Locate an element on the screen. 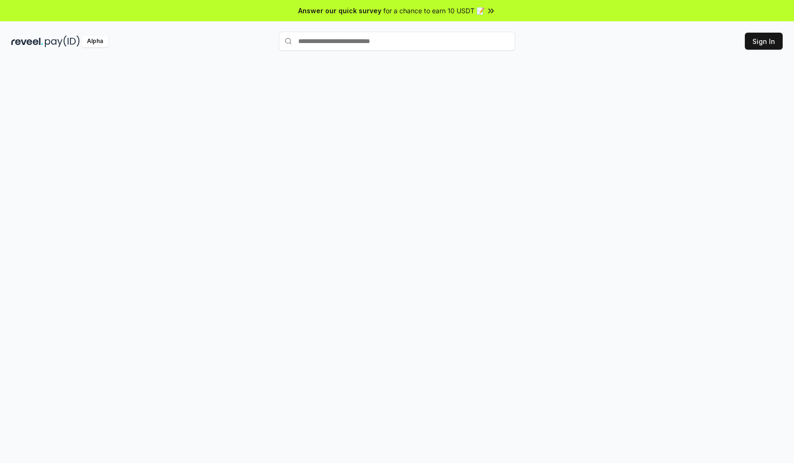 Image resolution: width=794 pixels, height=463 pixels. img: pay_id is located at coordinates (62, 41).